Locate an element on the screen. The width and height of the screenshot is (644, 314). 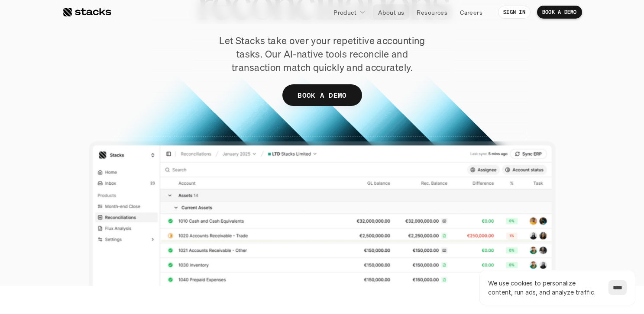
p: SIGN IN is located at coordinates (514, 12).